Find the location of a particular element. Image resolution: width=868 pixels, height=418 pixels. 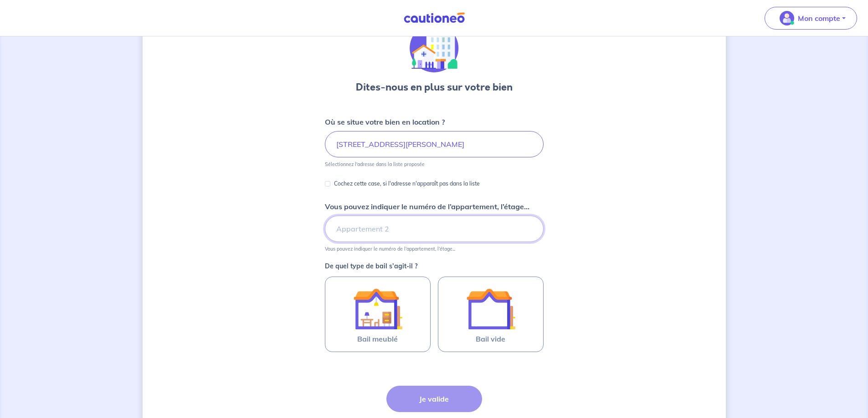

input: Appartement 2 is located at coordinates (434, 229).